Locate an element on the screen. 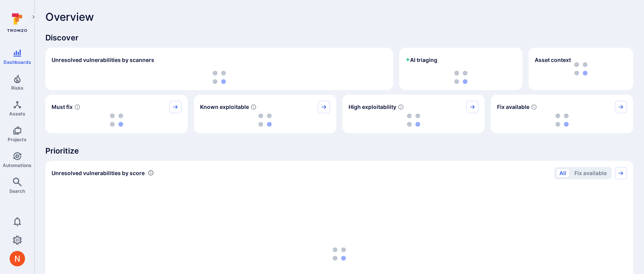  div: High exploitability is located at coordinates (414, 114).